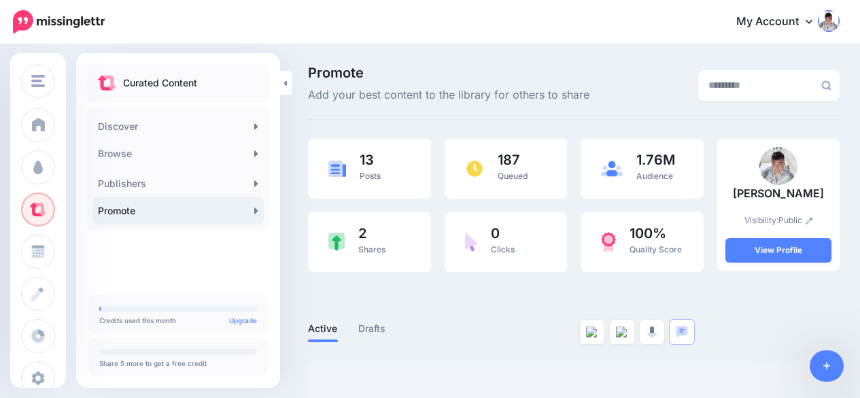  I want to click on a: My Account, so click(781, 22).